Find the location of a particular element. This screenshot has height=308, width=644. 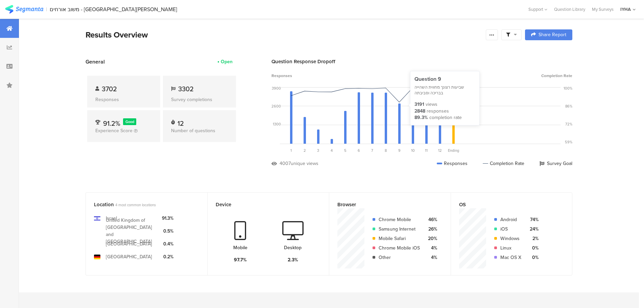

div: 97.7% is located at coordinates (240, 260).